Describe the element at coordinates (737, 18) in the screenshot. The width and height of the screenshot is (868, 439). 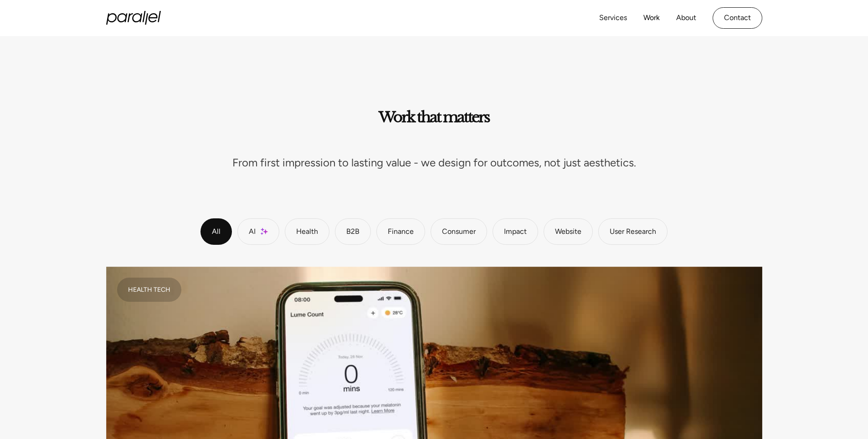
I see `a: Contact` at that location.